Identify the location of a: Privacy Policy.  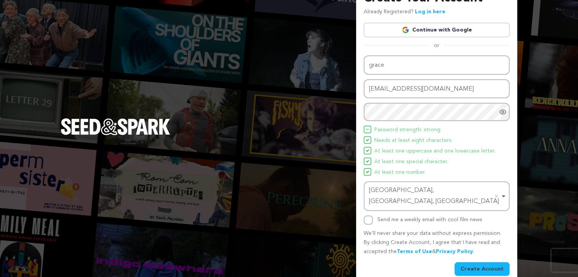
(454, 252).